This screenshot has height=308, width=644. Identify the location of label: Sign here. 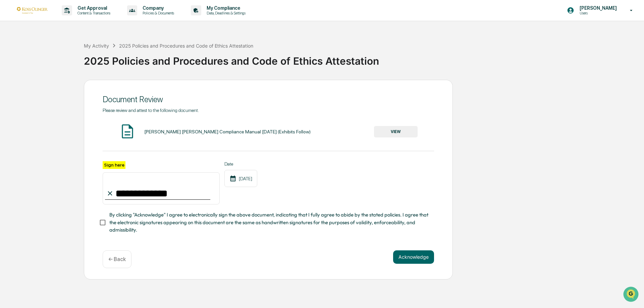
(114, 165).